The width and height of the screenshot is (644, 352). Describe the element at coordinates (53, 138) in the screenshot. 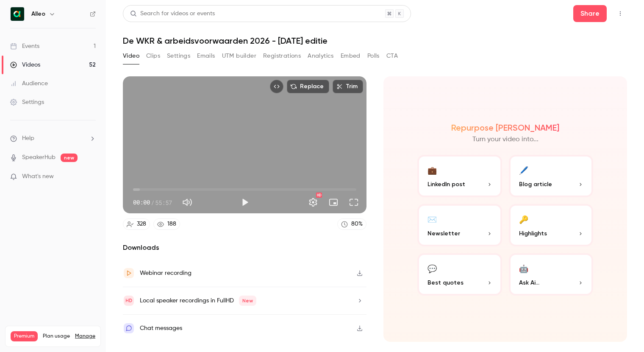

I see `li: help-dropdown-opener` at that location.